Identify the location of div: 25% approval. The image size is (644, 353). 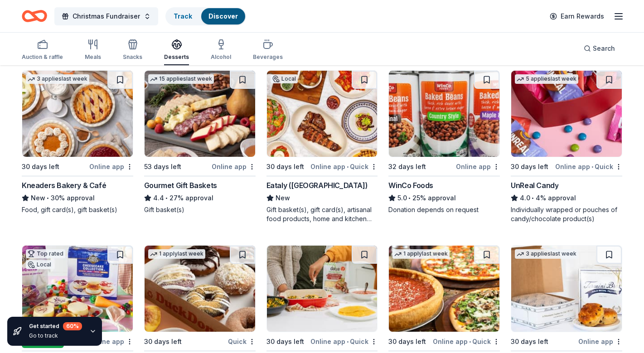
(444, 198).